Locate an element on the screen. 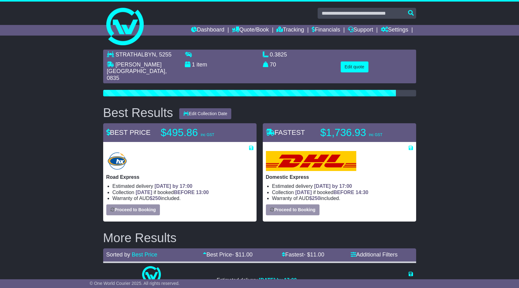 Image resolution: width=519 pixels, height=288 pixels. span: 0.3825 is located at coordinates (278, 55).